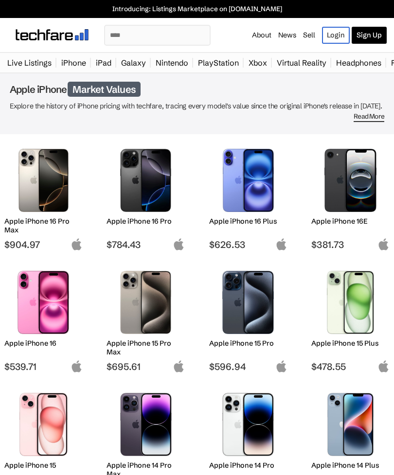  Describe the element at coordinates (248, 197) in the screenshot. I see `a: iPhone 16 Plus Apple iPhone 16 Plus $626.53 apple-logo` at that location.